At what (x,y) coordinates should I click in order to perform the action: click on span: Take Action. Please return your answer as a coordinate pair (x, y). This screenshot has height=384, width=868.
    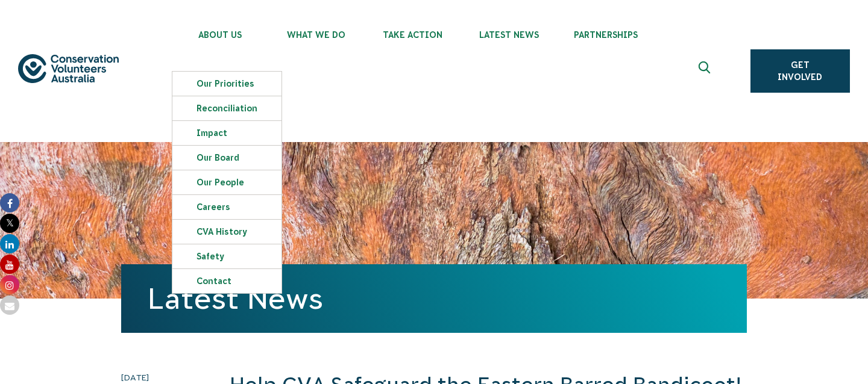
    Looking at the image, I should click on (413, 35).